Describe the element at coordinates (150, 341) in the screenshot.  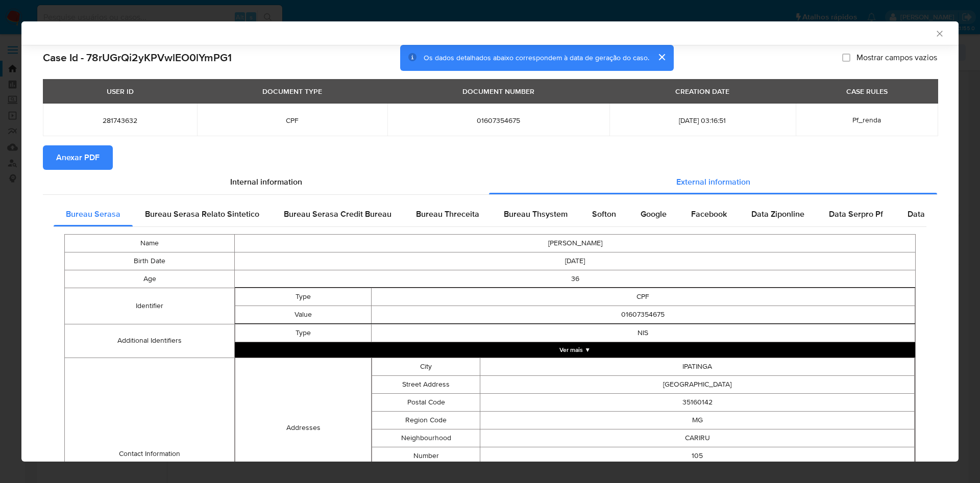
I see `td: Additional Identifiers` at that location.